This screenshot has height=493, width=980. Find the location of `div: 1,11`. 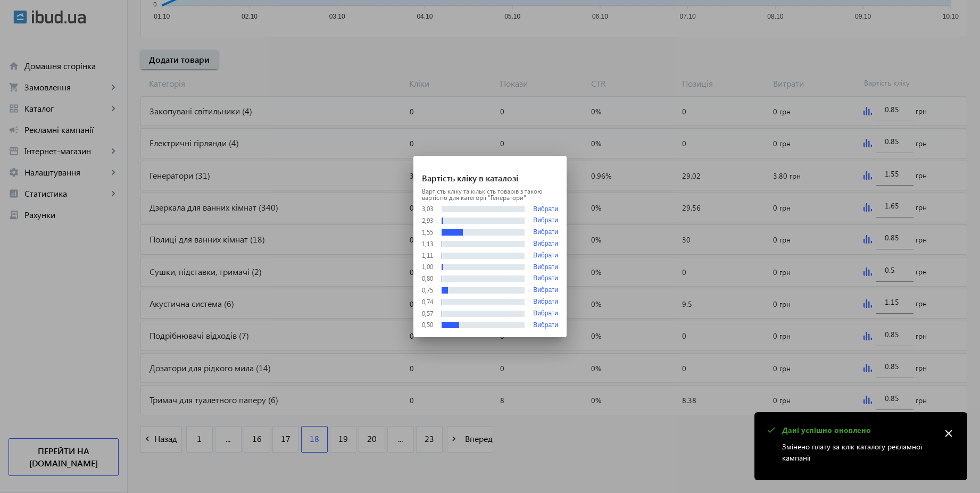

div: 1,11 is located at coordinates (427, 256).